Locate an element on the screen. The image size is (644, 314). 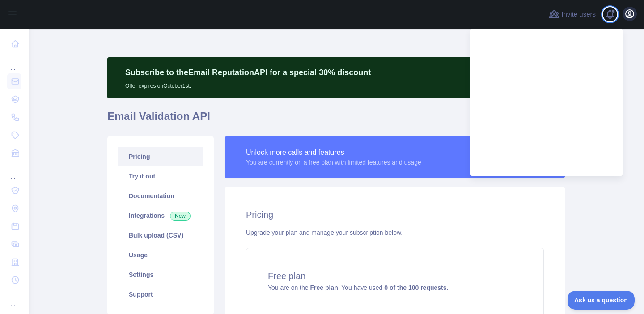
a: Bulk upload (CSV) is located at coordinates (161, 235).